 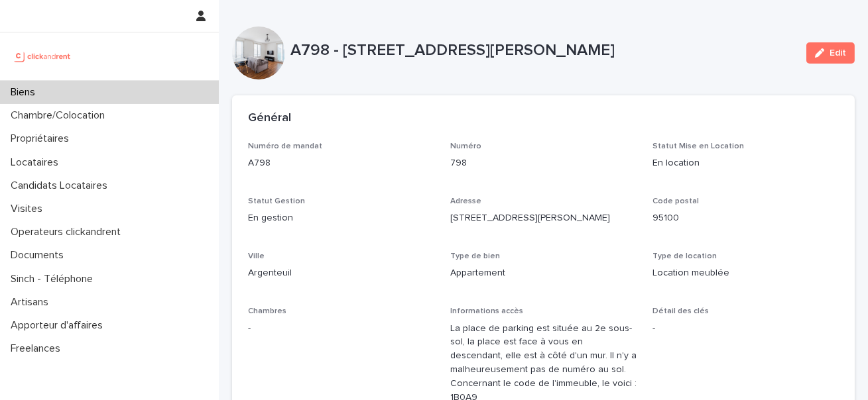 I want to click on p: Locataires, so click(x=37, y=162).